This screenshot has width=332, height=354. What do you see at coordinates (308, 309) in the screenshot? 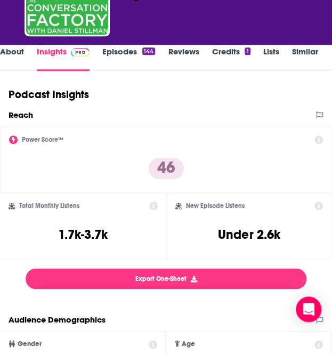
I see `div: Open Intercom Messenger` at bounding box center [308, 309].